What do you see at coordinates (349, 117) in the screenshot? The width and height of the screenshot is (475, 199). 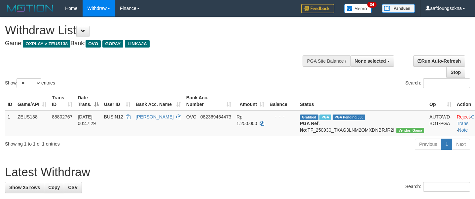 I see `span: PGA Pending` at bounding box center [349, 117].